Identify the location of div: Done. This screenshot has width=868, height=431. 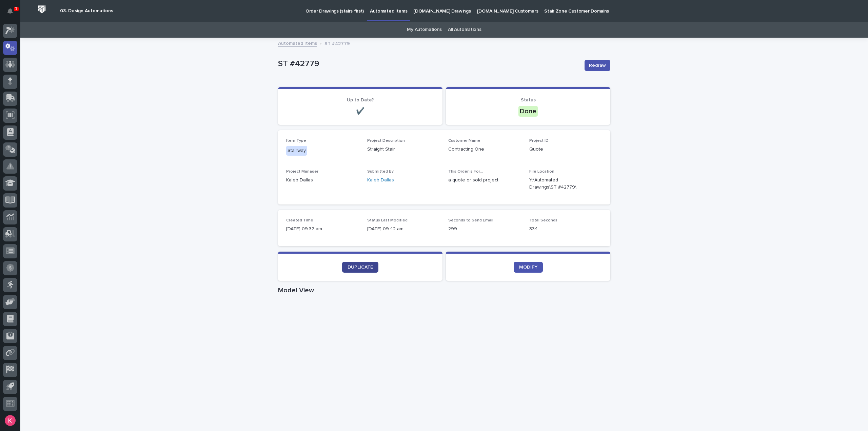
(528, 111).